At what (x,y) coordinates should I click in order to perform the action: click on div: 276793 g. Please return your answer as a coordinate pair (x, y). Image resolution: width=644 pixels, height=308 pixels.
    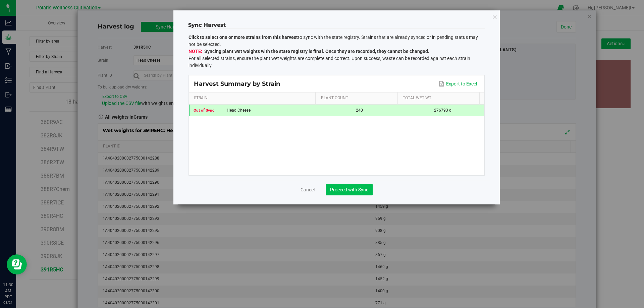
    Looking at the image, I should click on (443, 110).